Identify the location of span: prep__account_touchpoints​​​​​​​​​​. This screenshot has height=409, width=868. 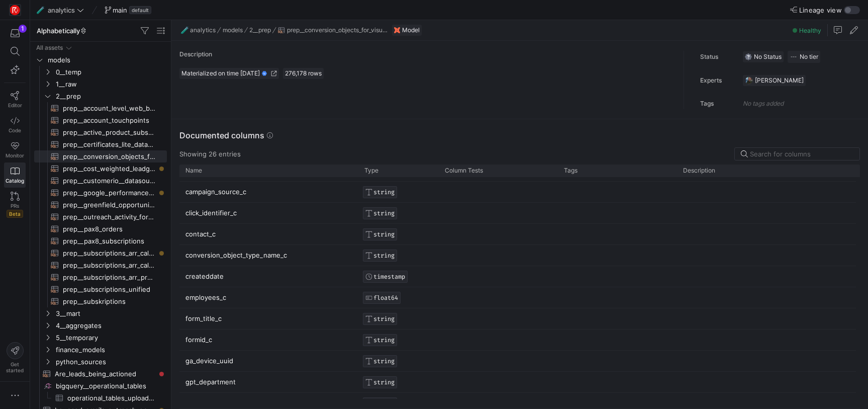
(109, 121).